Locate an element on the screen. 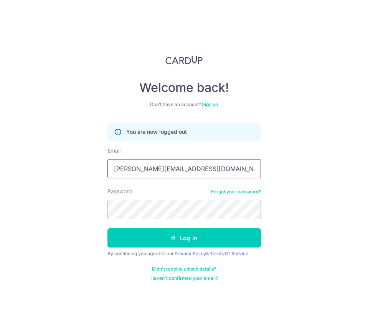 The height and width of the screenshot is (334, 368). a: Forgot your password? is located at coordinates (236, 192).